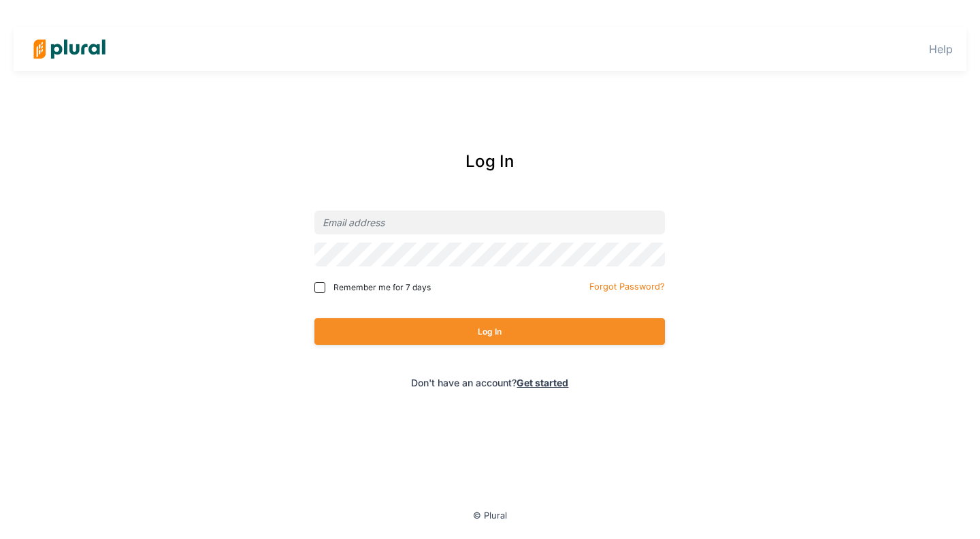  Describe the element at coordinates (940, 49) in the screenshot. I see `a: Help` at that location.